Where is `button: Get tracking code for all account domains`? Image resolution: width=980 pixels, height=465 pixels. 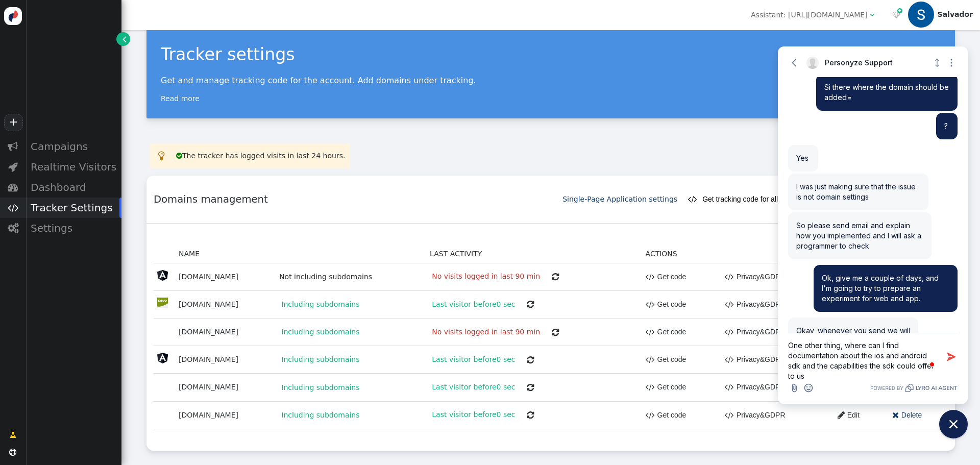 button: Get tracking code for all account domains is located at coordinates (761, 199).